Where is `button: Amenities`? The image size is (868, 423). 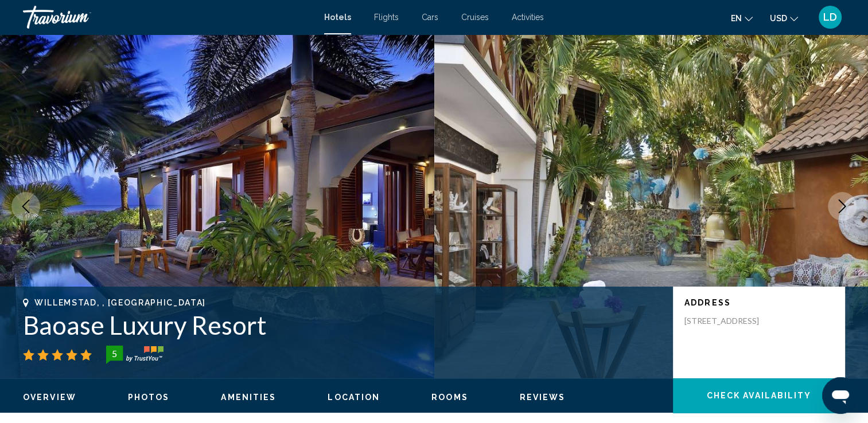 button: Amenities is located at coordinates (248, 397).